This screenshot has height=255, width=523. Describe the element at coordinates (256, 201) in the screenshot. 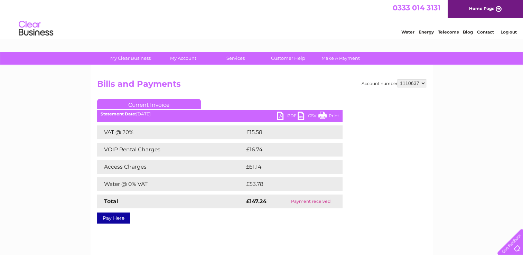

I see `strong: £147.24` at that location.